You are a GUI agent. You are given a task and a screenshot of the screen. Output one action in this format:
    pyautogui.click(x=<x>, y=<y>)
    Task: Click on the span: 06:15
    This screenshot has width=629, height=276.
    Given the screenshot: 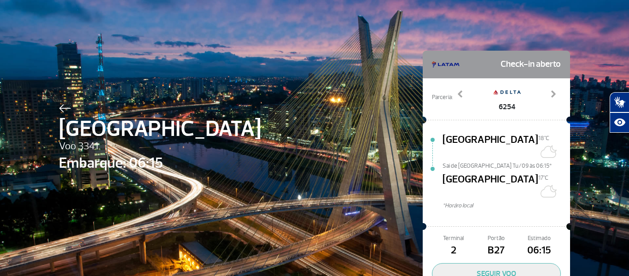 What is the action you would take?
    pyautogui.click(x=539, y=250)
    